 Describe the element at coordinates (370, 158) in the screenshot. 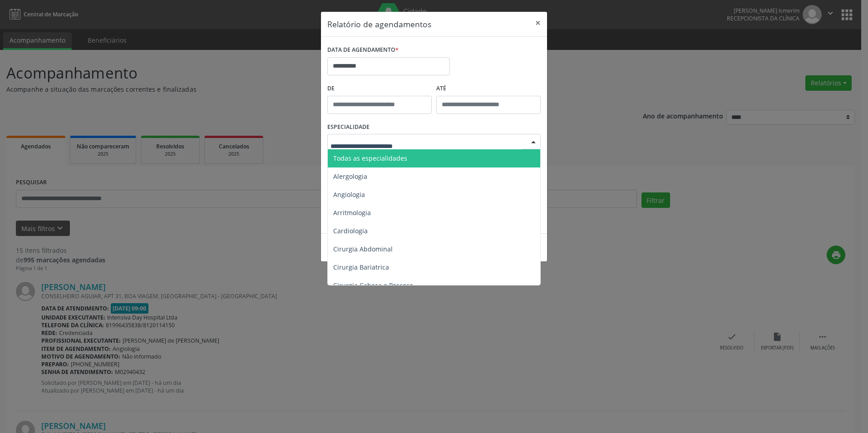

I see `span: Todas as especialidades` at that location.